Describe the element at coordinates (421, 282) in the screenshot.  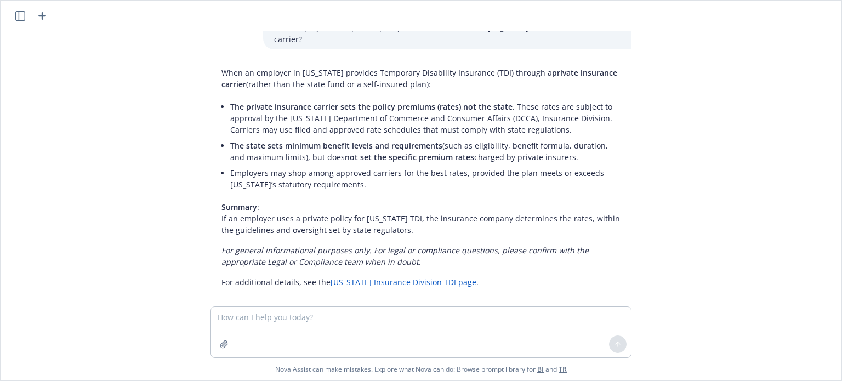
I see `p: For additional details, see the .` at that location.